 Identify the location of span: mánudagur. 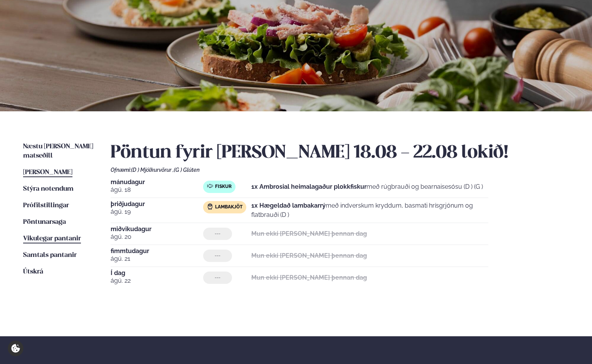
(157, 182).